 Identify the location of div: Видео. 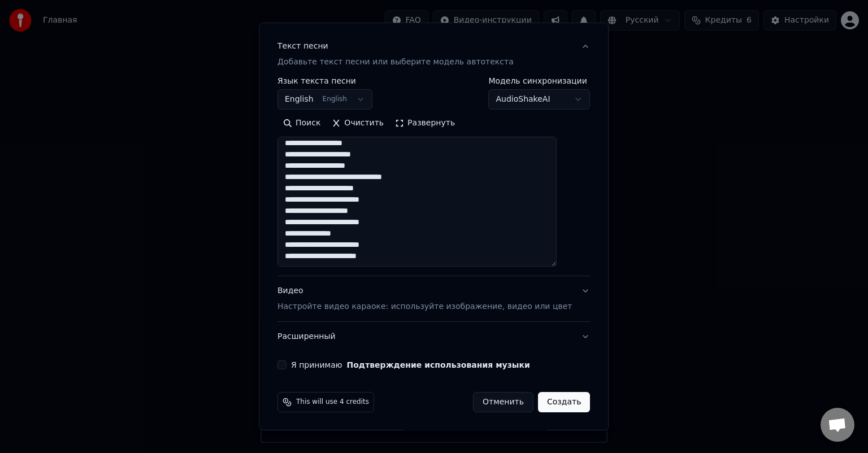
(424, 299).